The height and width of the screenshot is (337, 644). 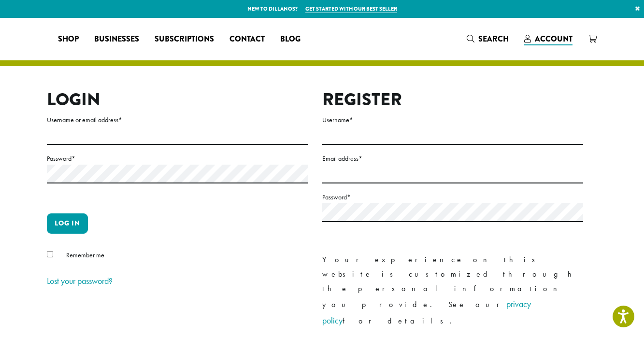 I want to click on span: Businesses, so click(x=117, y=39).